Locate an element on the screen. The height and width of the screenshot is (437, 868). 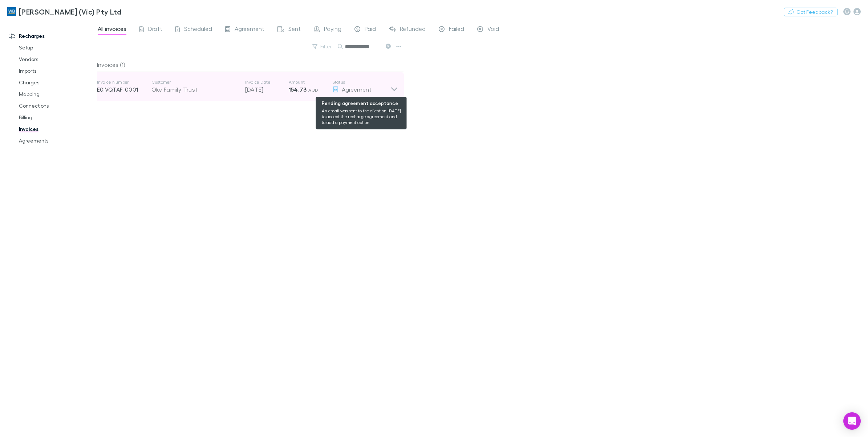
div: Oke Family Trust is located at coordinates (194, 90).